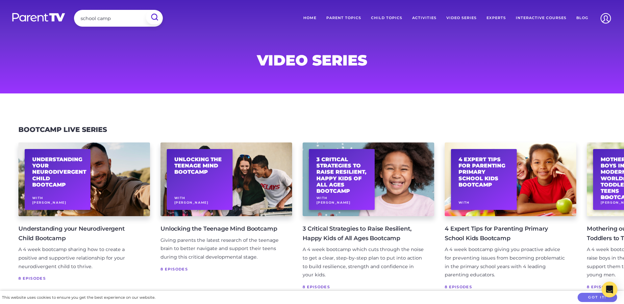 The height and width of the screenshot is (304, 624). What do you see at coordinates (221, 249) in the screenshot?
I see `div: Giving parents the latest research of the teenage brain to better navigate and support their teen...` at bounding box center [221, 249].